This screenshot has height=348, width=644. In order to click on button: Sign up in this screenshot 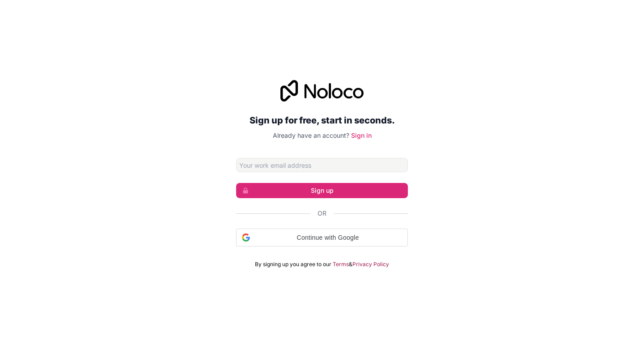, I will do `click(322, 191)`.